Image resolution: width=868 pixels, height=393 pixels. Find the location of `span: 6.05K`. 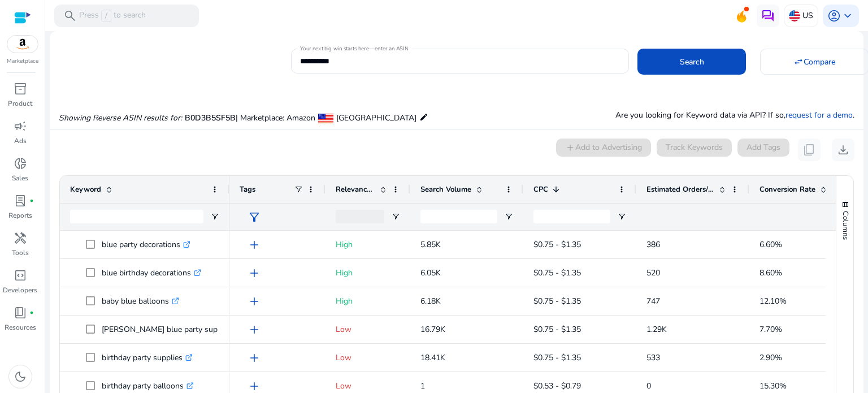

span: 6.05K is located at coordinates (431, 273).